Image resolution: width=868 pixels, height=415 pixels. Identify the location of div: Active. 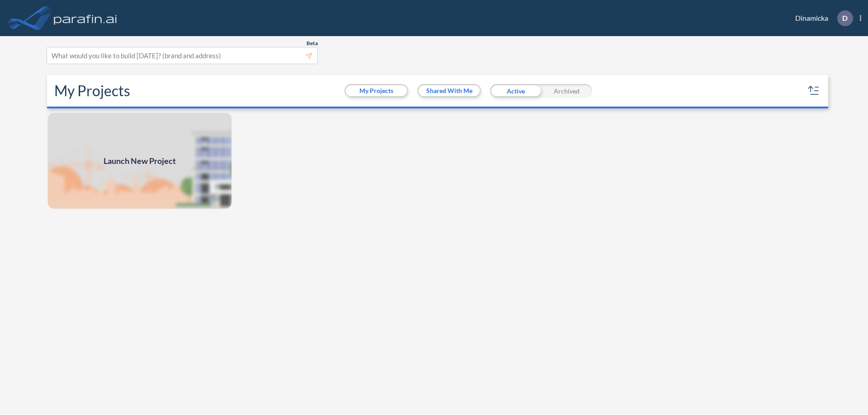
(515, 91).